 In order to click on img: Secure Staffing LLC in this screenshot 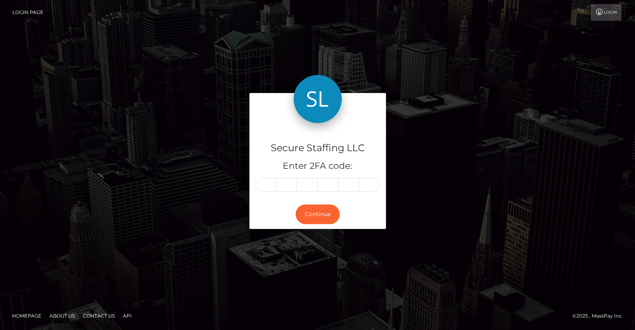, I will do `click(317, 99)`.